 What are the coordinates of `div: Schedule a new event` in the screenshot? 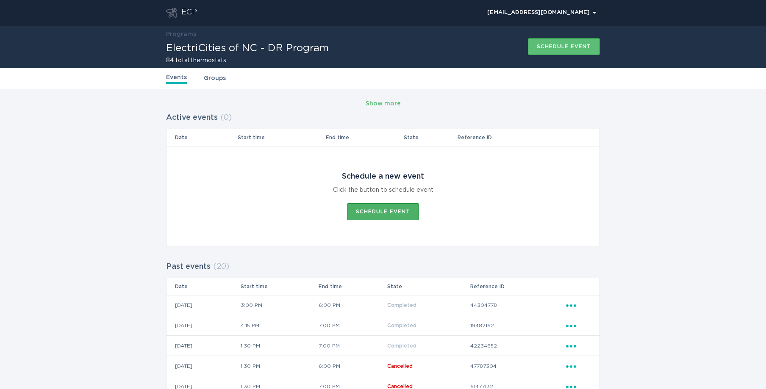 It's located at (383, 177).